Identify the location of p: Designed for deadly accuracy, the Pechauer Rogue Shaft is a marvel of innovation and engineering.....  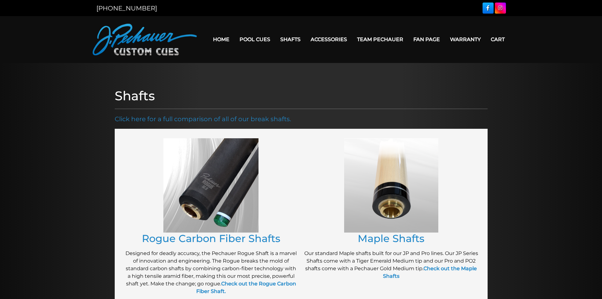
(211, 272).